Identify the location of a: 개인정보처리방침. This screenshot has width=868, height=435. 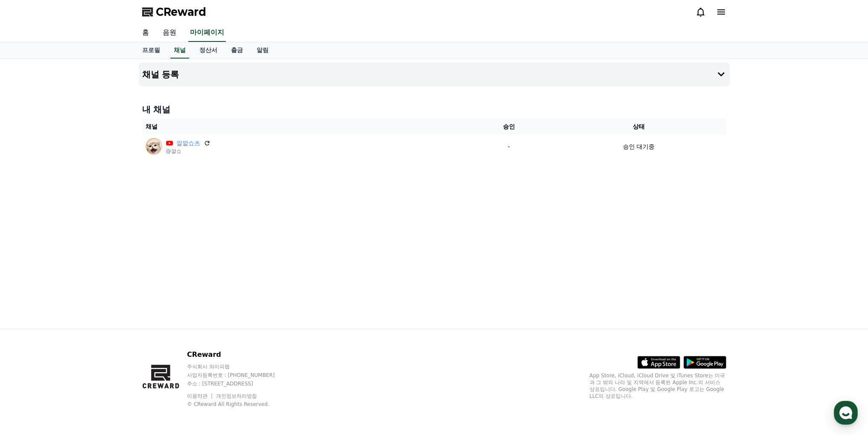
(237, 396).